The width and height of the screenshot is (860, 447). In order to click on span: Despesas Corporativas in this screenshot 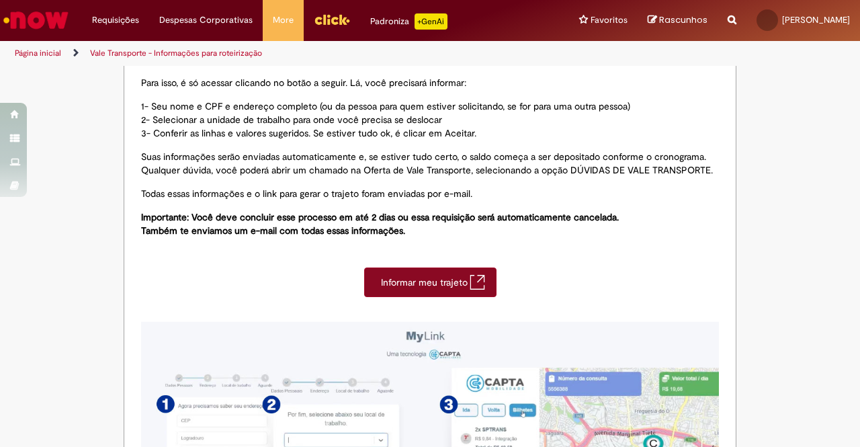, I will do `click(206, 20)`.